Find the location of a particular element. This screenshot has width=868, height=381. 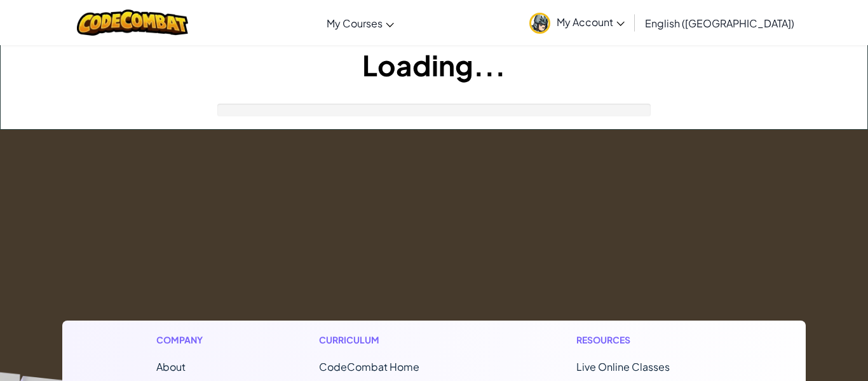

h1: Loading... is located at coordinates (434, 65).